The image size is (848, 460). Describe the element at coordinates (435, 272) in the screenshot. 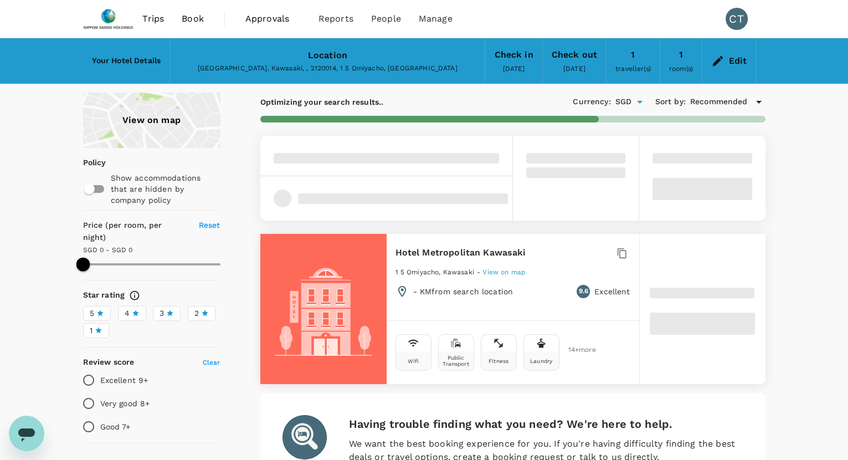

I see `span: 1 5 Omiyacho, Kawasaki` at that location.